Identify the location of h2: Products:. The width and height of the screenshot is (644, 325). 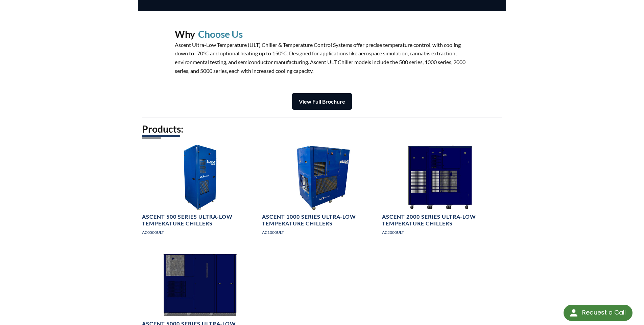
(322, 129).